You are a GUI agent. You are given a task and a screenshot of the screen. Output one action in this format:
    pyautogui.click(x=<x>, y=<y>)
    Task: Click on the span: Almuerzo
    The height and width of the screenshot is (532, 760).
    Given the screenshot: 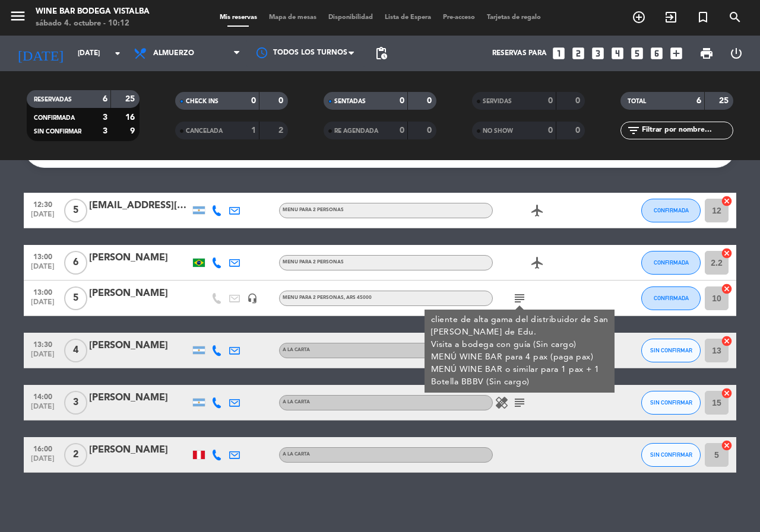 What is the action you would take?
    pyautogui.click(x=173, y=53)
    